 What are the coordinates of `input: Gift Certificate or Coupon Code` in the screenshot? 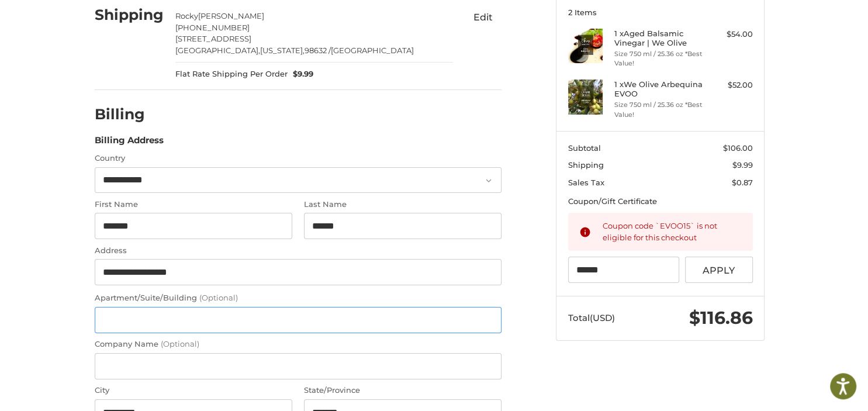 It's located at (623, 270).